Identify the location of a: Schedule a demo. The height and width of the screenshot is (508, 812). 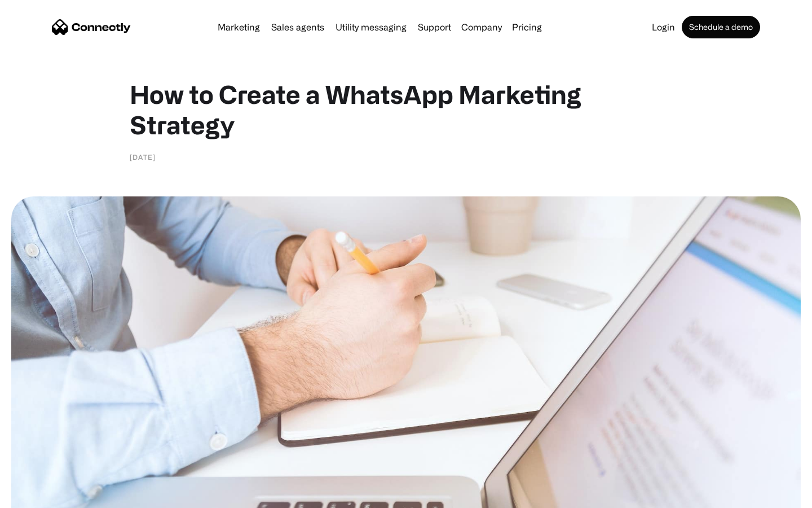
(721, 27).